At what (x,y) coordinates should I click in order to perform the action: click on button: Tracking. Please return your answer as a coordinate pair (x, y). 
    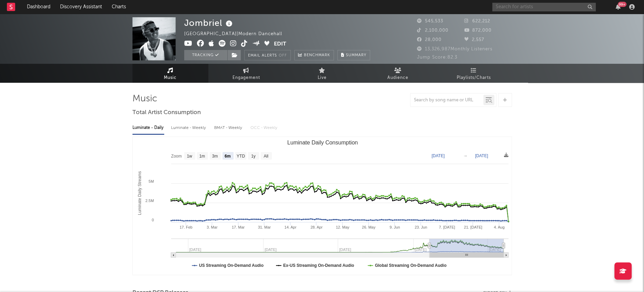
    Looking at the image, I should click on (206, 55).